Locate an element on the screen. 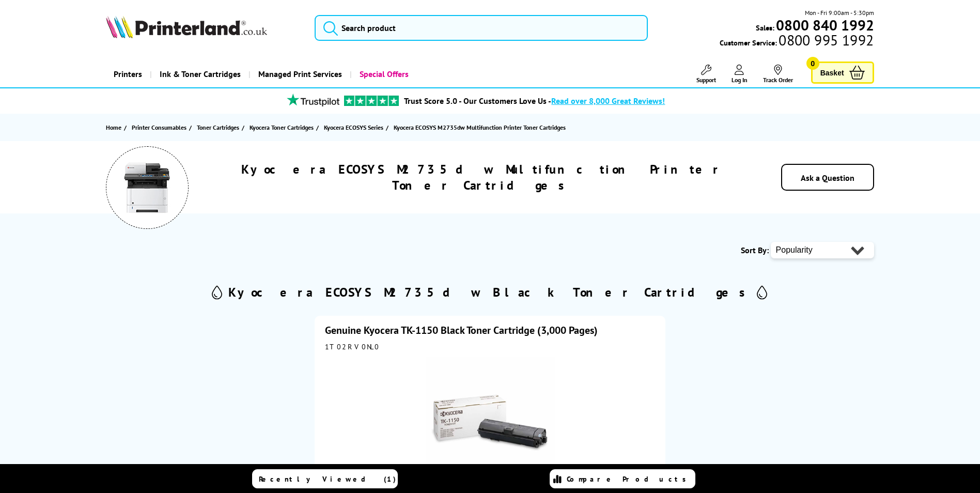  span: Sort By: is located at coordinates (755, 250).